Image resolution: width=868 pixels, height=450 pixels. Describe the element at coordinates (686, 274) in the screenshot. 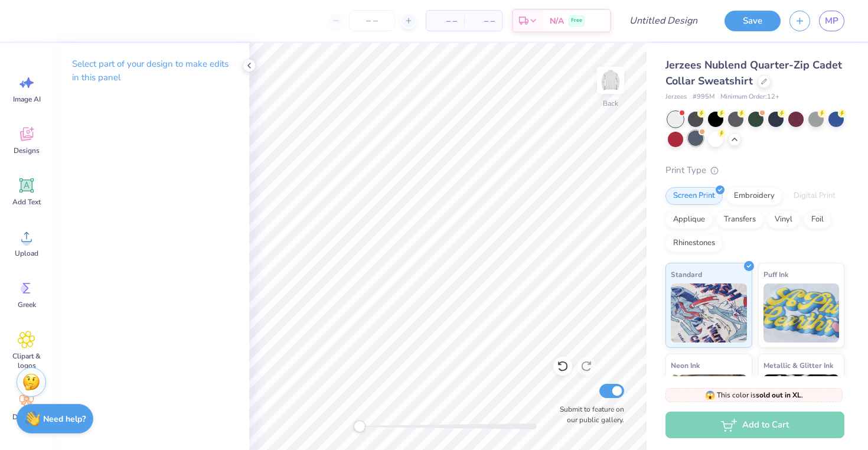

I see `span: Standard` at that location.